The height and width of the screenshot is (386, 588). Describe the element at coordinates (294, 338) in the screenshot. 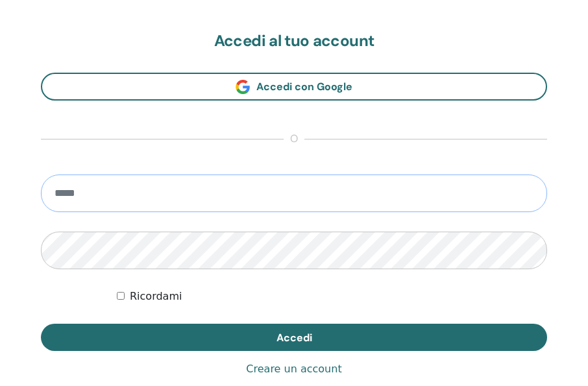

I see `button: Accedi` at that location.